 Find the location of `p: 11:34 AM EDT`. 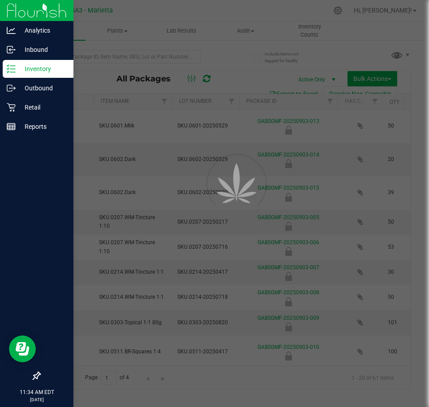

p: 11:34 AM EDT is located at coordinates (37, 392).